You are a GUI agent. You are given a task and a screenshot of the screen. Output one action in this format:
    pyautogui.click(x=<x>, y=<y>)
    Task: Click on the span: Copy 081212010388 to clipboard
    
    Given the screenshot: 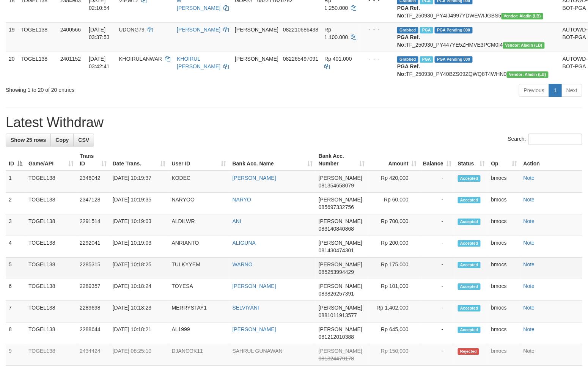 What is the action you would take?
    pyautogui.click(x=336, y=337)
    